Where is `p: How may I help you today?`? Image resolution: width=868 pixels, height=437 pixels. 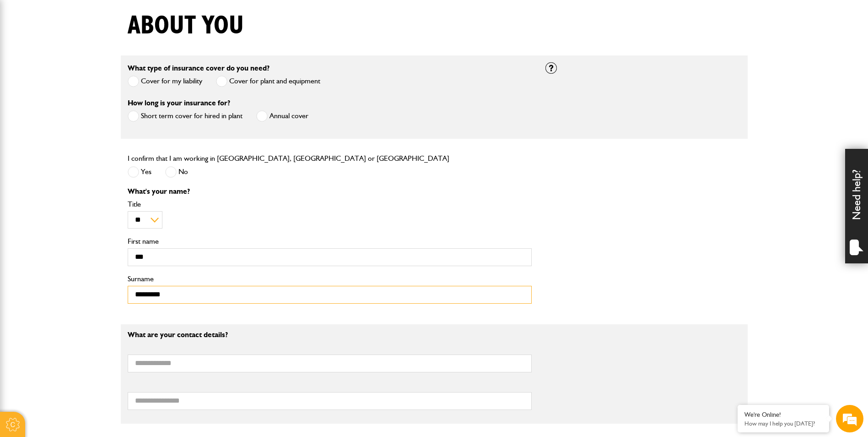 p: How may I help you today? is located at coordinates (784, 423).